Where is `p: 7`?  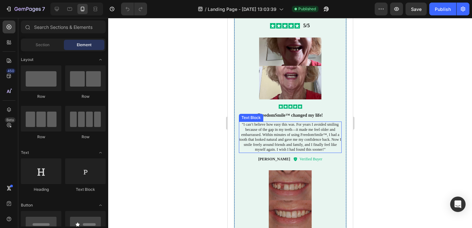
p: 7 is located at coordinates (43, 9).